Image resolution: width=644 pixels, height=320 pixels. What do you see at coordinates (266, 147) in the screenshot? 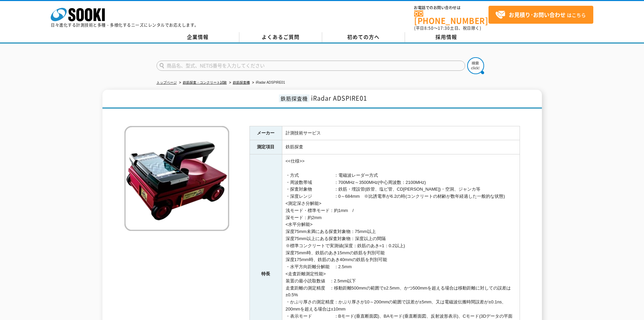
I see `th: 測定項目` at bounding box center [266, 147].